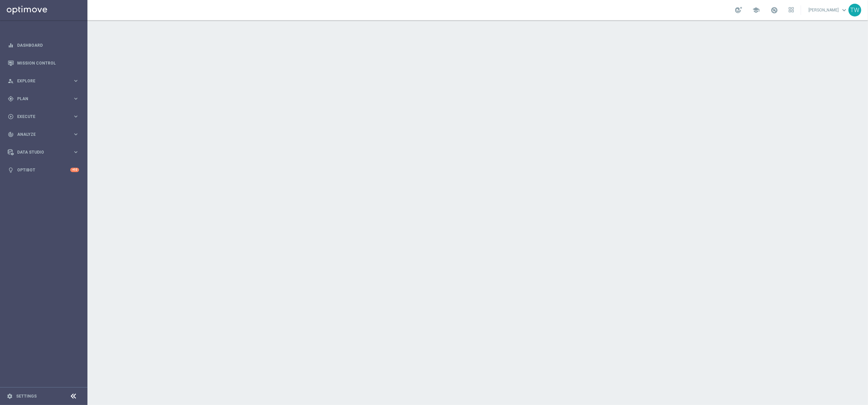 The height and width of the screenshot is (405, 868). What do you see at coordinates (40, 116) in the screenshot?
I see `div: Execute` at bounding box center [40, 116].